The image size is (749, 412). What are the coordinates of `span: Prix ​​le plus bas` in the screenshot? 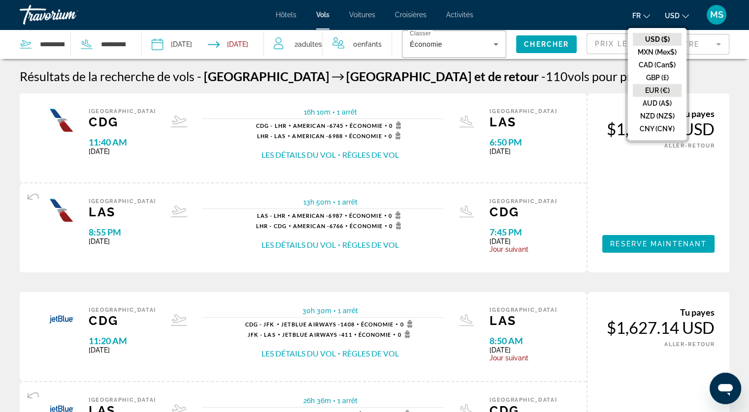 It's located at (633, 44).